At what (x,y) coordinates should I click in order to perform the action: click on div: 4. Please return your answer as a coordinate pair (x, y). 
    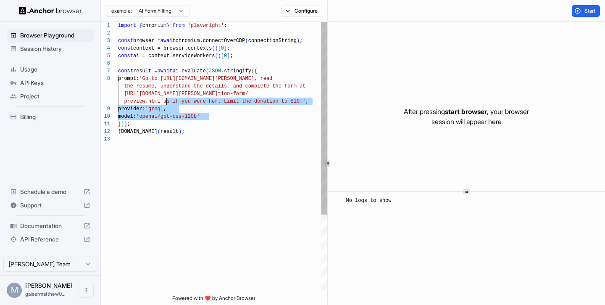
    Looking at the image, I should click on (105, 48).